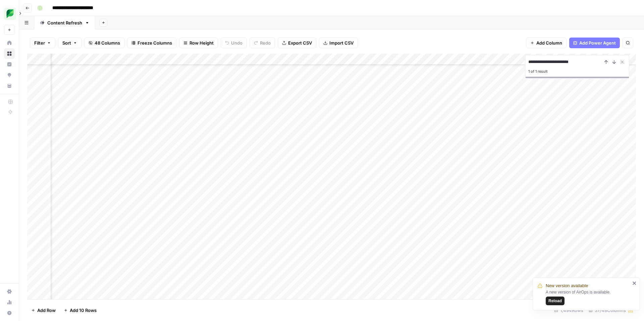 The height and width of the screenshot is (321, 644). I want to click on button: Export CSV, so click(297, 43).